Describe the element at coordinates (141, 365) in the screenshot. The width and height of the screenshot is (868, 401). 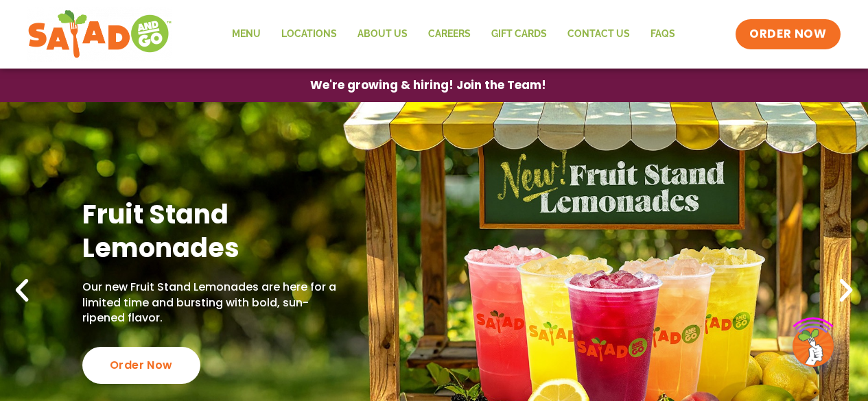
I see `div: Order Now` at that location.